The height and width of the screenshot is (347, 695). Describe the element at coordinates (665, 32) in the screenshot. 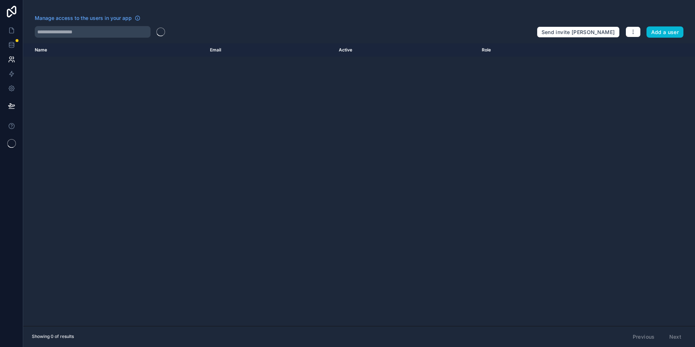

I see `button: Add a user` at that location.